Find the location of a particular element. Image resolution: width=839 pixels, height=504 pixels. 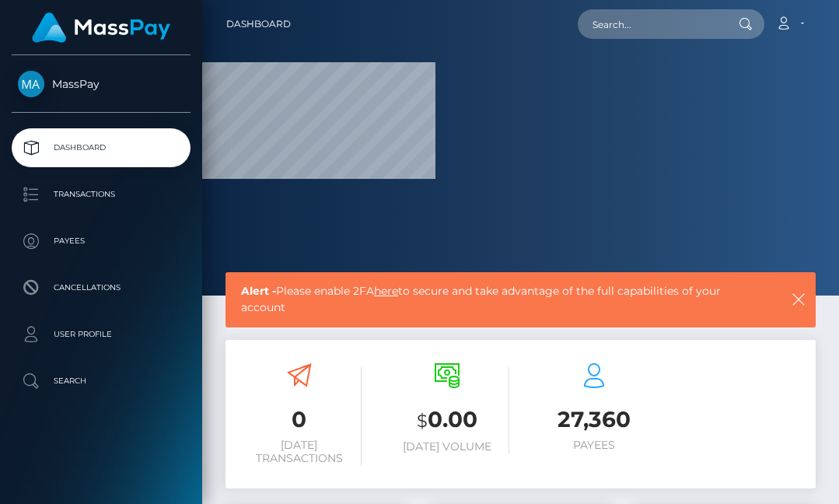

input: Search... is located at coordinates (651, 24).